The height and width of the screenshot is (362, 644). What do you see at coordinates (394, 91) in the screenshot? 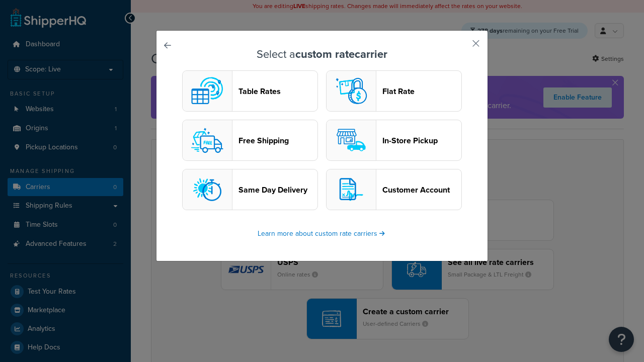
I see `button: flat logoFlat Rate` at bounding box center [394, 91].